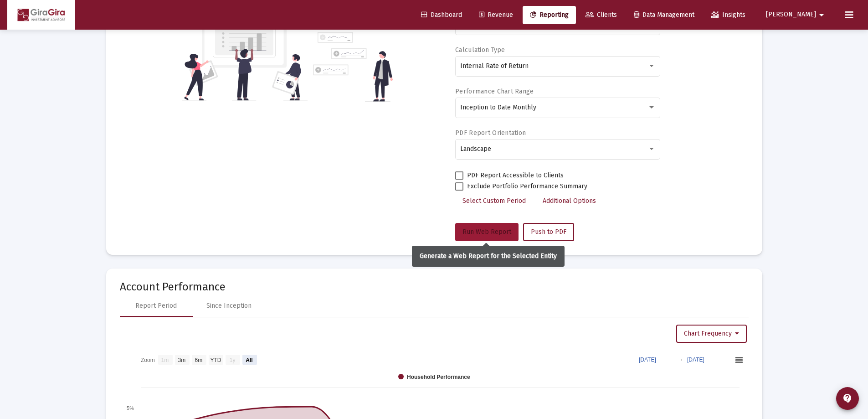  I want to click on text: All, so click(249, 360).